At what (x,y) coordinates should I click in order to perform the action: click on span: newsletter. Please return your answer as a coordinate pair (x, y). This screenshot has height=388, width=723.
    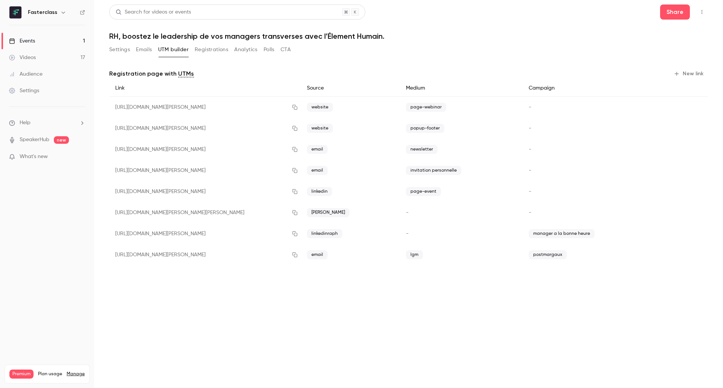
    Looking at the image, I should click on (422, 149).